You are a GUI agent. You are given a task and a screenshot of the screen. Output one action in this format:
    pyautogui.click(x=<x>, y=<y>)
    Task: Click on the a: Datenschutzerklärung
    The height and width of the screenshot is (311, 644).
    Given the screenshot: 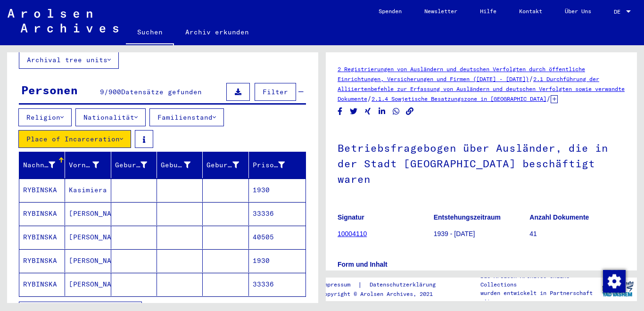 What is the action you would take?
    pyautogui.click(x=405, y=285)
    